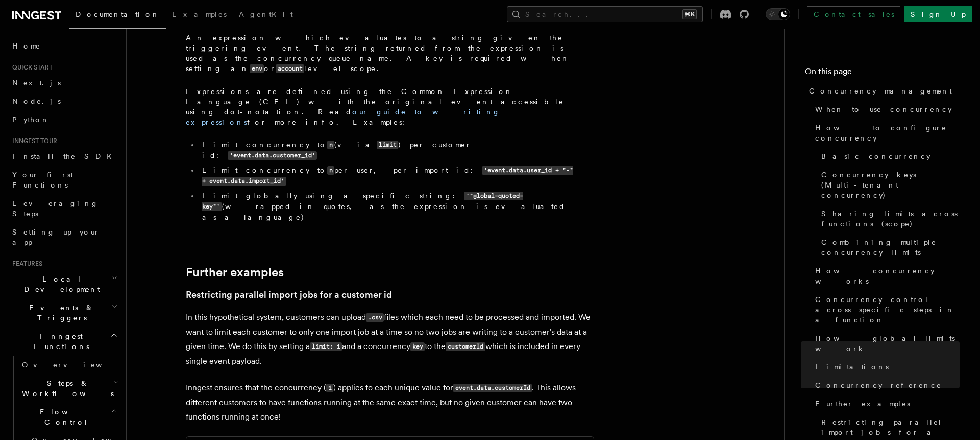  What do you see at coordinates (25, 264) in the screenshot?
I see `span: Features` at bounding box center [25, 264].